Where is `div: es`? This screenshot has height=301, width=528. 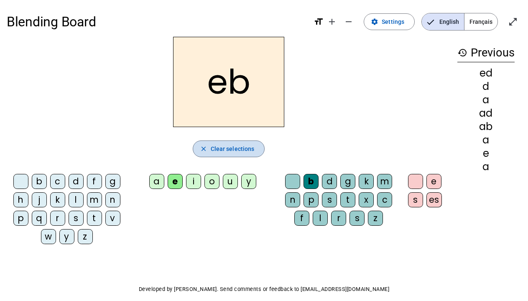
div: es is located at coordinates (434, 200).